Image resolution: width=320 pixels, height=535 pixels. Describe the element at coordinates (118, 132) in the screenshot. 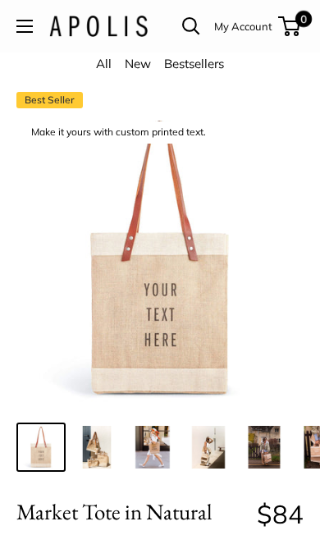

I see `div: Make it yours with custom printed text.` at that location.